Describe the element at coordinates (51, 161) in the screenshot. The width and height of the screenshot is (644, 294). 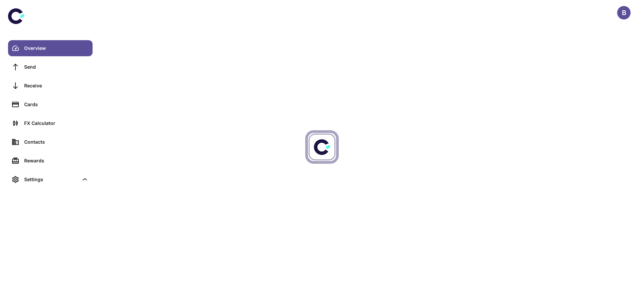
I see `a: Rewards` at that location.